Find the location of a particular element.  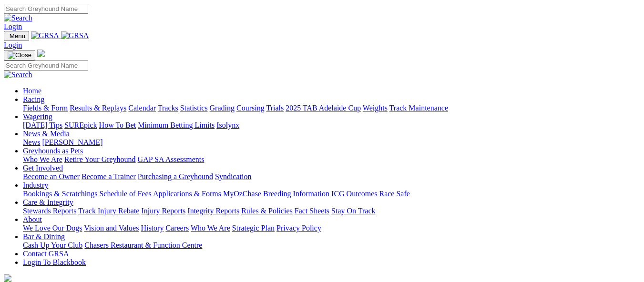

a: Purchasing a Greyhound is located at coordinates (175, 176).